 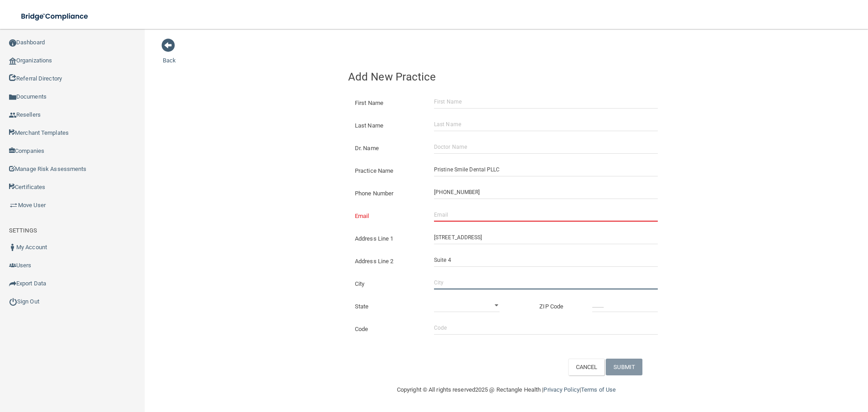 I want to click on img: organization-icon.f8decf85.png, so click(x=13, y=61).